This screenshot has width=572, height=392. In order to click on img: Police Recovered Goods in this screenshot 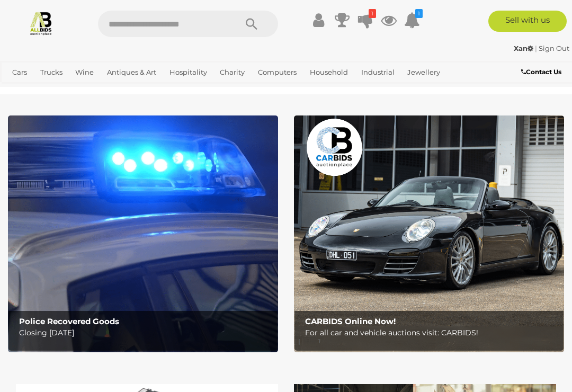, I will do `click(143, 234)`.